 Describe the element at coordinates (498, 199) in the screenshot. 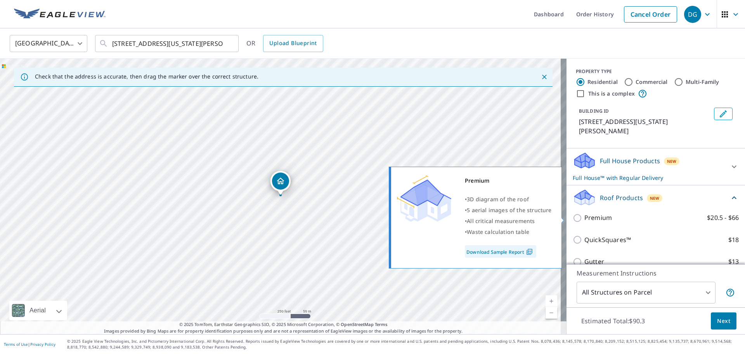

I see `span: 3D diagram of the roof` at that location.